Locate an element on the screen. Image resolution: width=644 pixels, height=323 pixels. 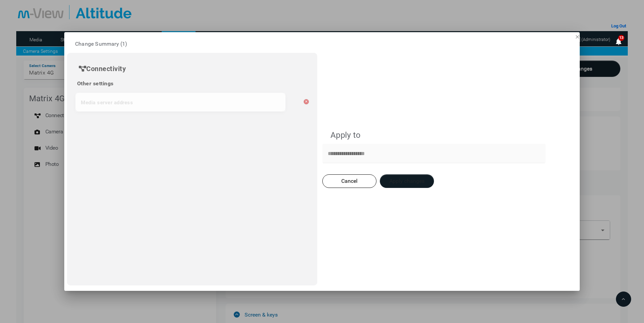
button: Apply changes is located at coordinates (407, 181).